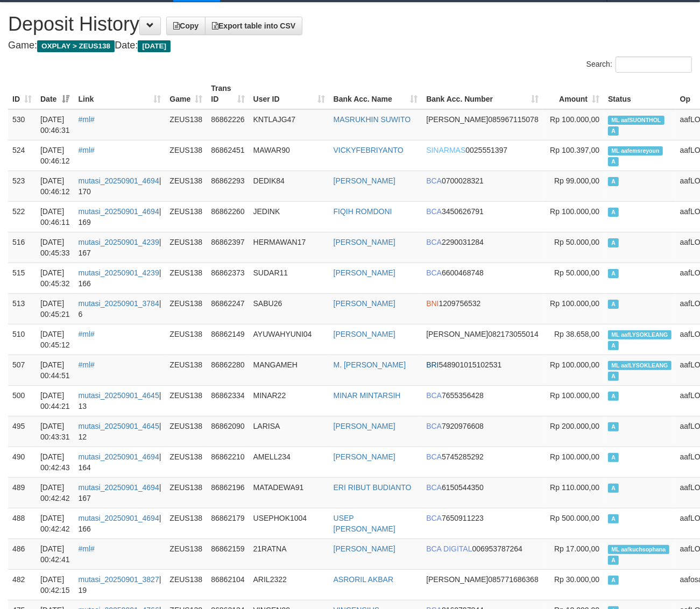 This screenshot has height=609, width=700. What do you see at coordinates (120, 247) in the screenshot?
I see `td: | 167` at bounding box center [120, 247].